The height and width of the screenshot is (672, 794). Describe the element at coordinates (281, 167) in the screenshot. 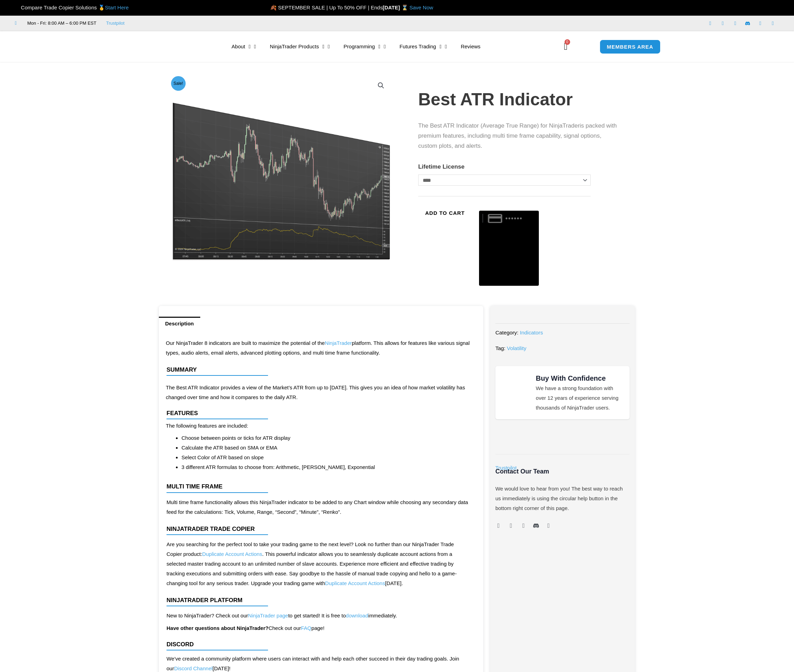

I see `img: Best ATR` at that location.